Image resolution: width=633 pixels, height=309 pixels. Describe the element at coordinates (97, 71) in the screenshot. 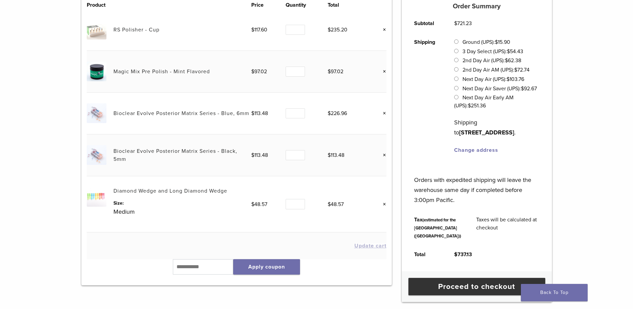

I see `img: Magic Mix Pre Polish - Mint Flavored` at that location.